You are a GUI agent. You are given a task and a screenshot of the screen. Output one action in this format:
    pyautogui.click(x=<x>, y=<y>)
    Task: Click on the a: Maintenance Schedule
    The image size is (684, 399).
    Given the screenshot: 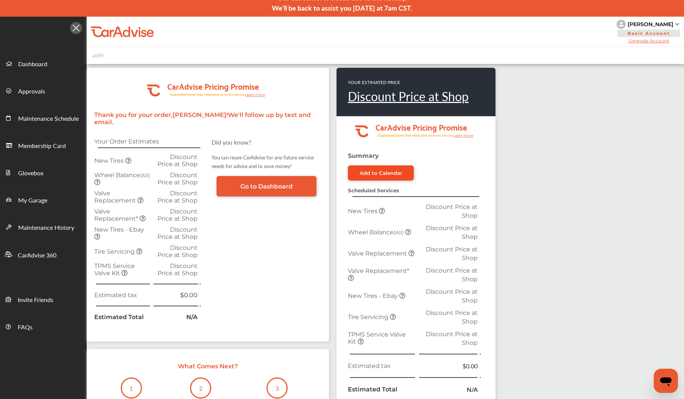 What is the action you would take?
    pyautogui.click(x=43, y=118)
    